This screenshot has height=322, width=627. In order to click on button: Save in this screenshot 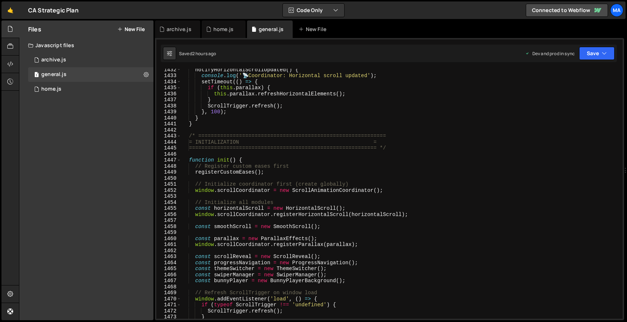, I will do `click(597, 53)`.